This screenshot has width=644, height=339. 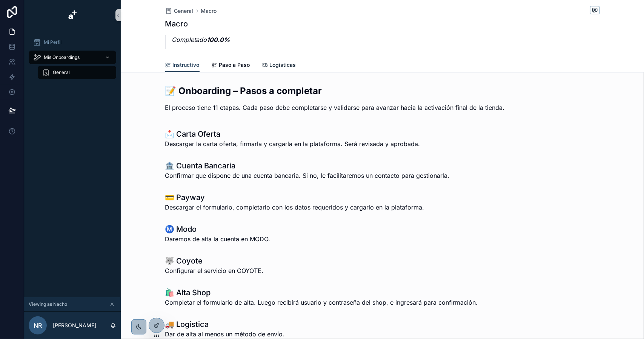 I want to click on h1: 💳 Payway, so click(x=294, y=197).